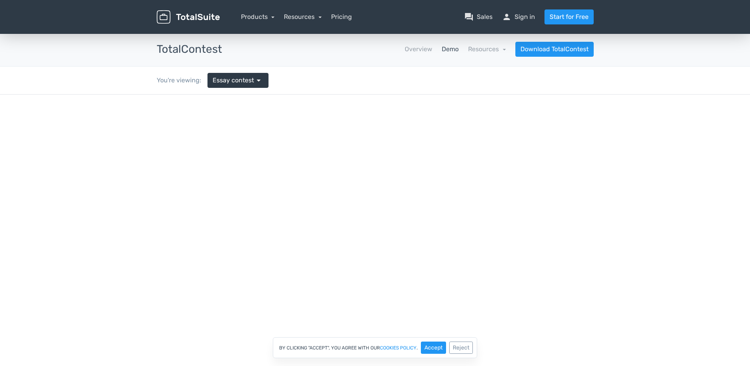  Describe the element at coordinates (507, 17) in the screenshot. I see `span: person` at that location.